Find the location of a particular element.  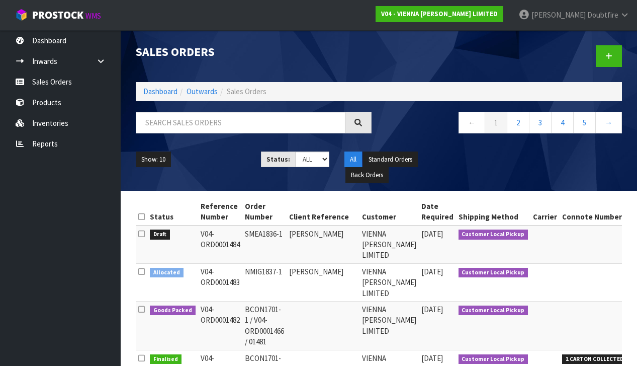

small: WMS is located at coordinates (93, 16).